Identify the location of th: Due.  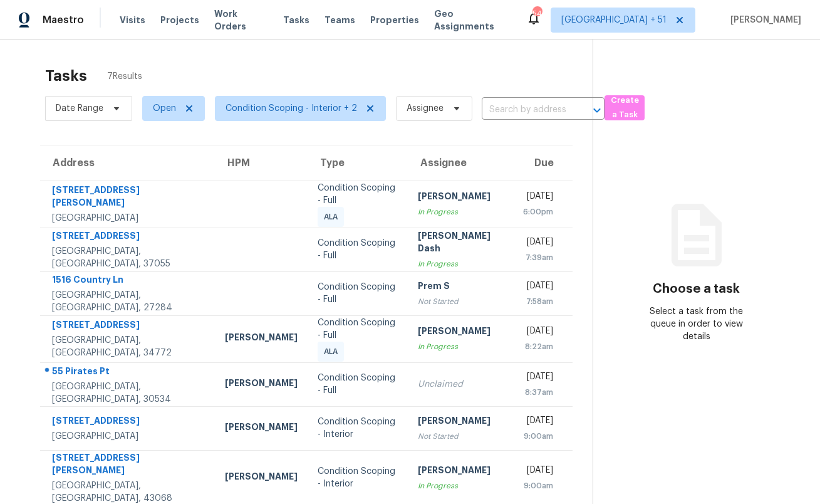
(543, 163).